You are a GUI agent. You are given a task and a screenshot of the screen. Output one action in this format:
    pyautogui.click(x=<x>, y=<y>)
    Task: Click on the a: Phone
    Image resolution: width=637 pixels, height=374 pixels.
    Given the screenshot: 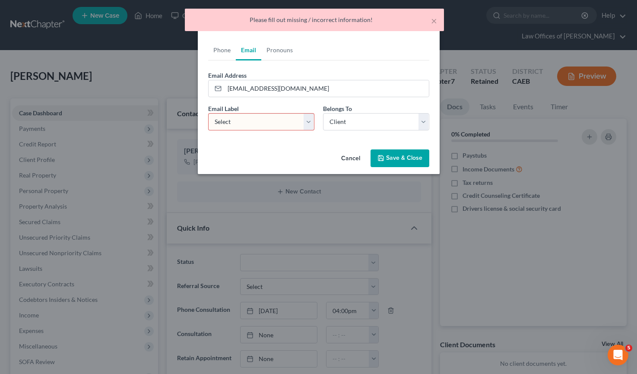 What is the action you would take?
    pyautogui.click(x=222, y=50)
    